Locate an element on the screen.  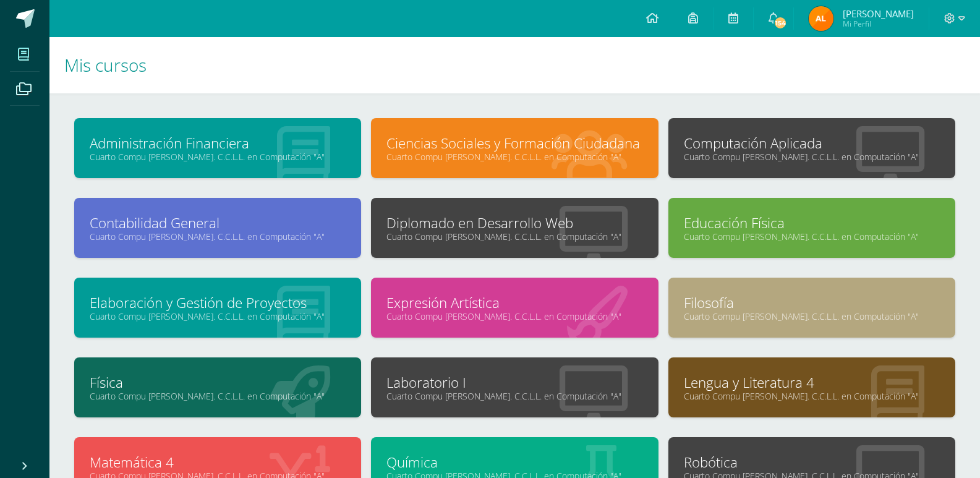
a: Matemática 4 is located at coordinates (218, 462).